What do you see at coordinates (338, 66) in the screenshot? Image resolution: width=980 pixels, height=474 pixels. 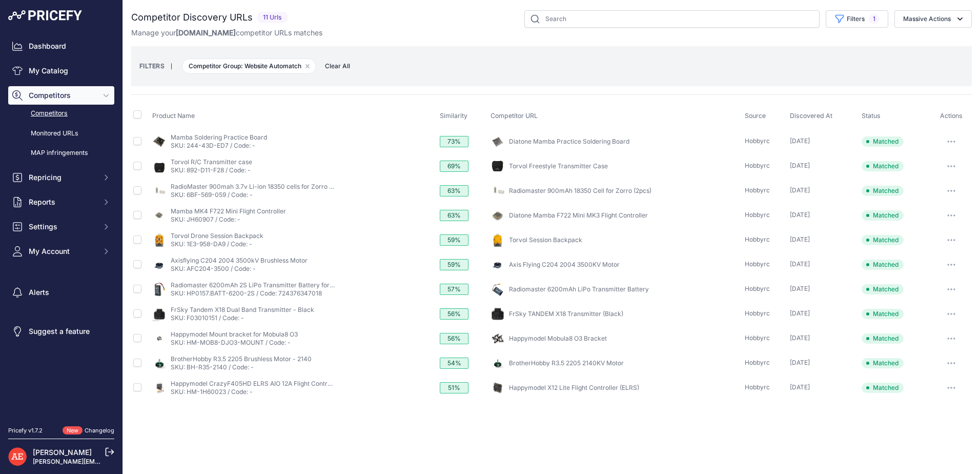 I see `span: Clear All` at bounding box center [338, 66].